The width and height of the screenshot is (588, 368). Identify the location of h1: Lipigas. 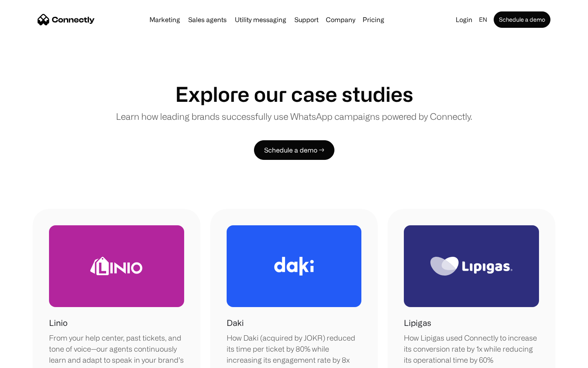
(417, 323).